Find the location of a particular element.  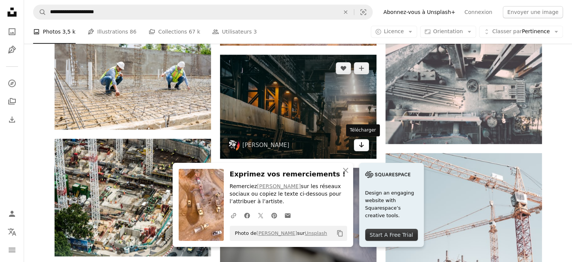

span: Classer par is located at coordinates (507, 31).